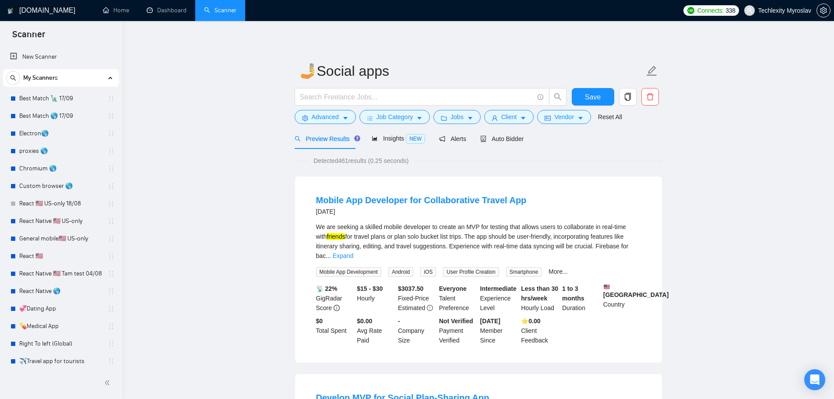 Image resolution: width=834 pixels, height=399 pixels. Describe the element at coordinates (444, 118) in the screenshot. I see `span: folder` at that location.